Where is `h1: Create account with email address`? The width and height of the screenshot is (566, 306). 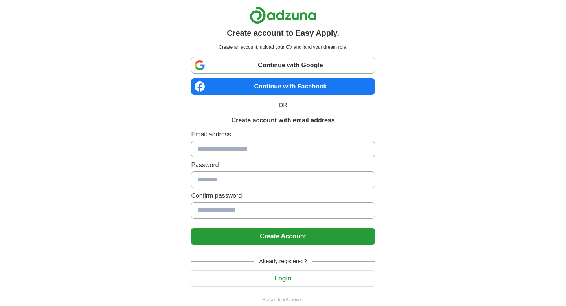 h1: Create account with email address is located at coordinates (282, 120).